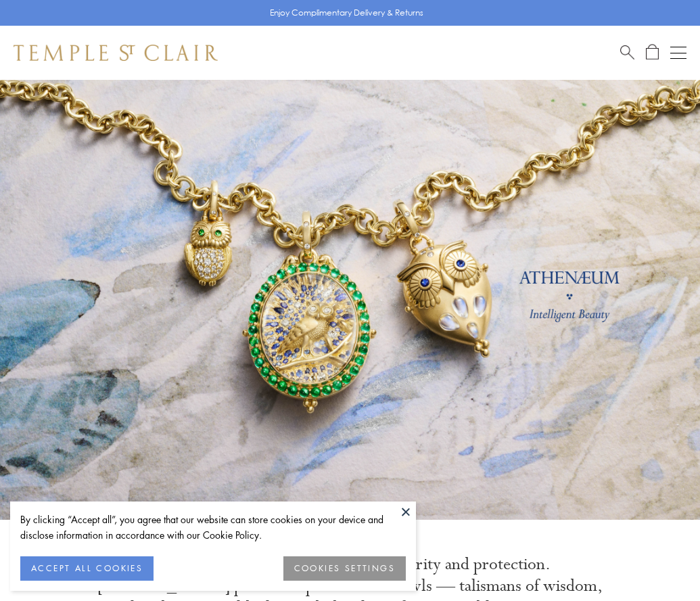 The height and width of the screenshot is (601, 700). Describe the element at coordinates (213, 527) in the screenshot. I see `div: By clicking “Accept all”, you agree that our website can store cookies on your device and disclos...` at that location.